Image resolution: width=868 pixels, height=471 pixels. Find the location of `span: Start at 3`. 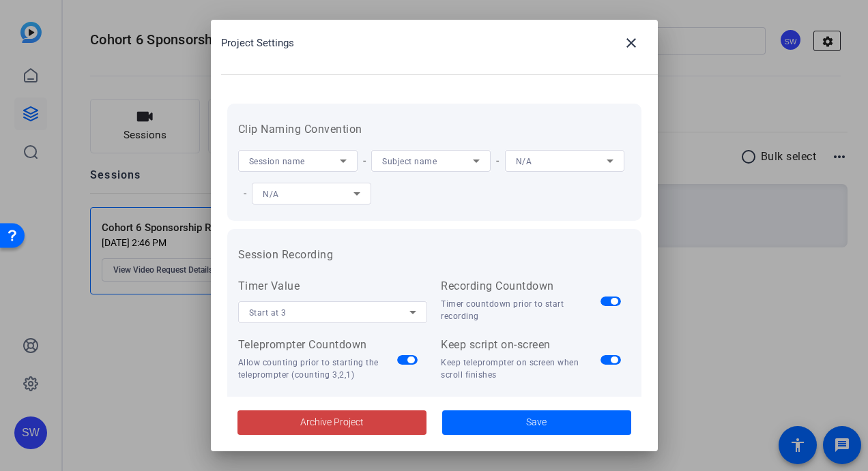

span: Start at 3 is located at coordinates (267, 313).